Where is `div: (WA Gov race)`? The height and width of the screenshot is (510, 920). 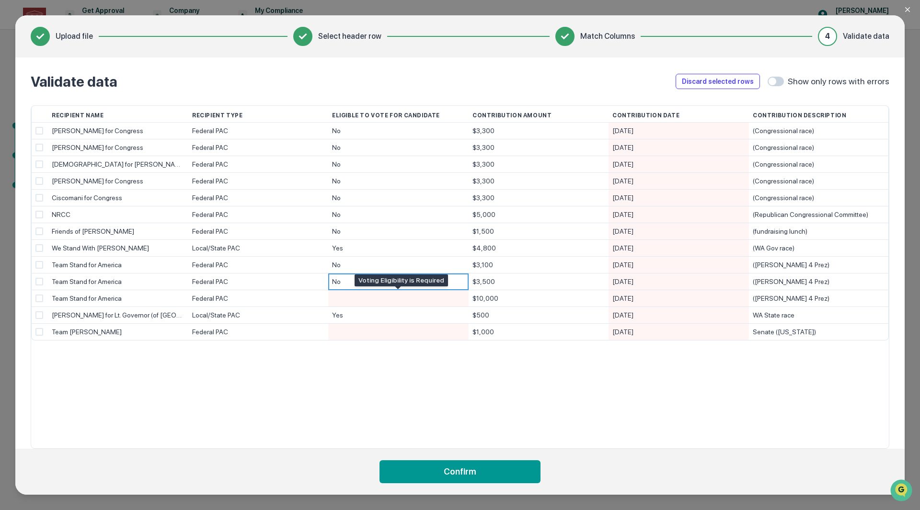 div: (WA Gov race) is located at coordinates (818, 248).